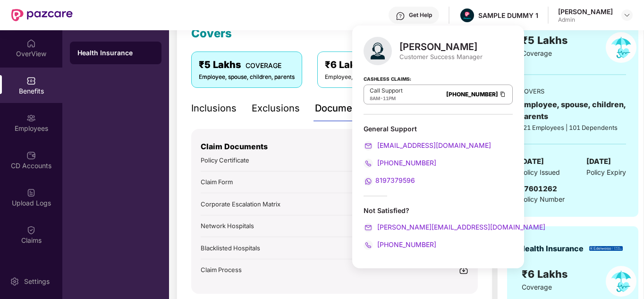 Image resolution: width=644 pixels, height=299 pixels. I want to click on img: svg+xml;base64,PHN2ZyBpZD0iRHJvcGRvd24tMzJ4MzIiIHhtbG5zPSJodHRwOi8vd3d3LnczLm9yZy8yMDAwL3N2ZyIgd2..., so click(627, 15).